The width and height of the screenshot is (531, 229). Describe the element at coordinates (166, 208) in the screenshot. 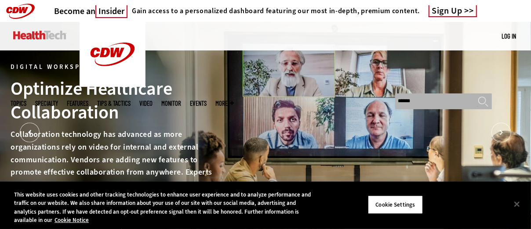

I see `div: This website uses cookies and other tracking technologies to enhance user experience and to analy...` at that location.